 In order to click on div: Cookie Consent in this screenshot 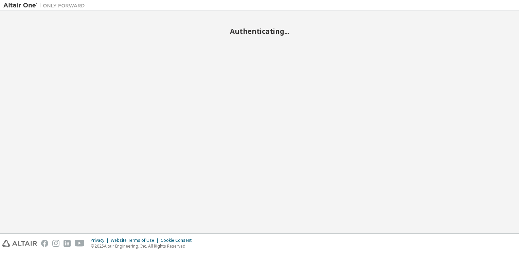, I will do `click(178, 241)`.